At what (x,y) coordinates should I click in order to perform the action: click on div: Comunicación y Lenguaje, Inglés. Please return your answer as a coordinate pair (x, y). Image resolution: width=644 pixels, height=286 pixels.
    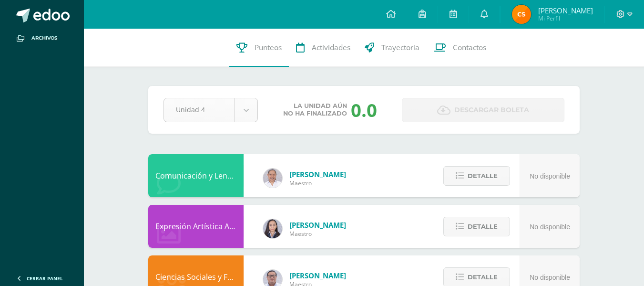
    Looking at the image, I should click on (196, 176).